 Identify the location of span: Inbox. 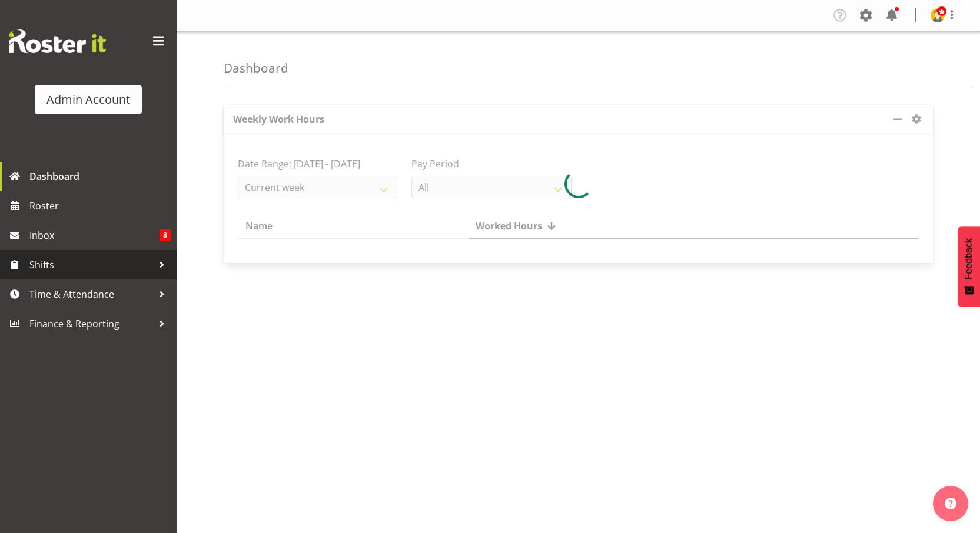
(94, 235).